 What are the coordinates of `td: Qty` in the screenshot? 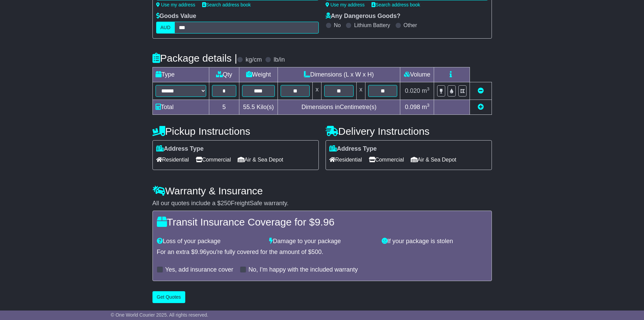 It's located at (224, 75).